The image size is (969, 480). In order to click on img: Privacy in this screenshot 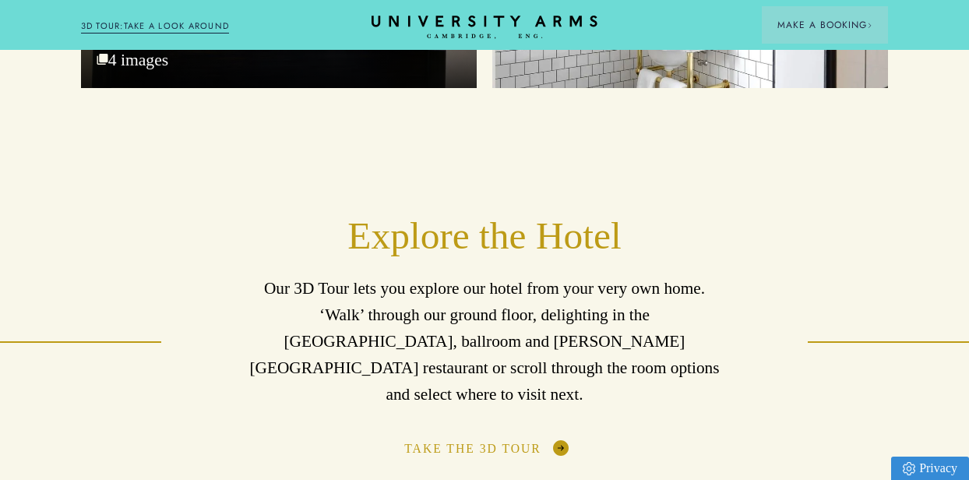, I will do `click(909, 468)`.